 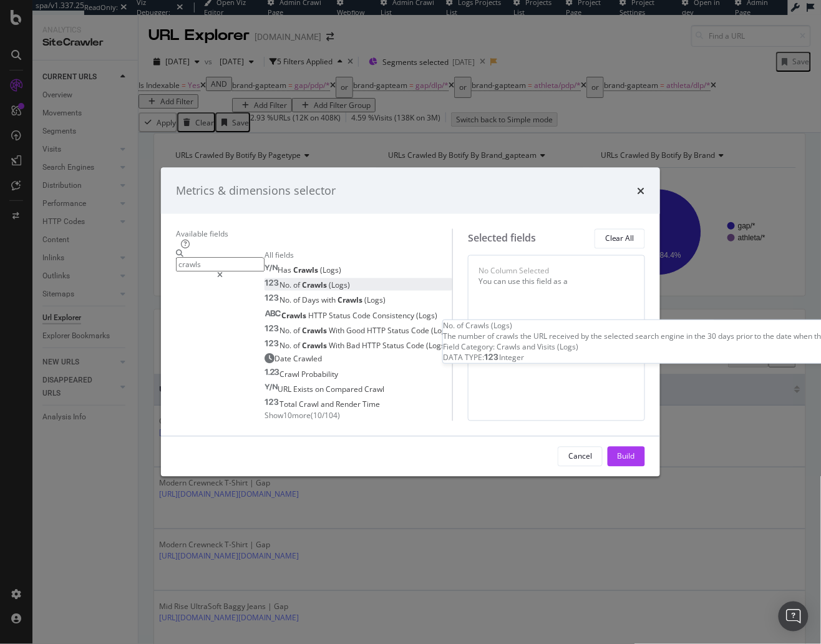 What do you see at coordinates (514, 270) in the screenshot?
I see `div: No Column Selected` at bounding box center [514, 270].